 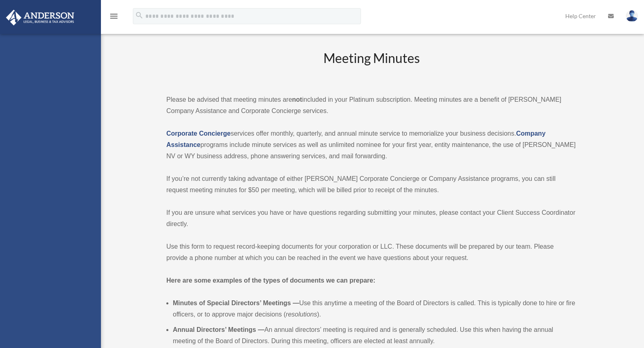 What do you see at coordinates (236, 303) in the screenshot?
I see `b: Minutes of Special Directors’ Meetings —` at bounding box center [236, 303].